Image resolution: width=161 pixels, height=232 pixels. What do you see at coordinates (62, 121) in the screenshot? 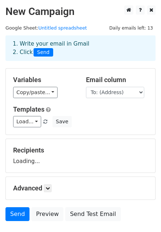
I see `button: Save` at bounding box center [62, 121].